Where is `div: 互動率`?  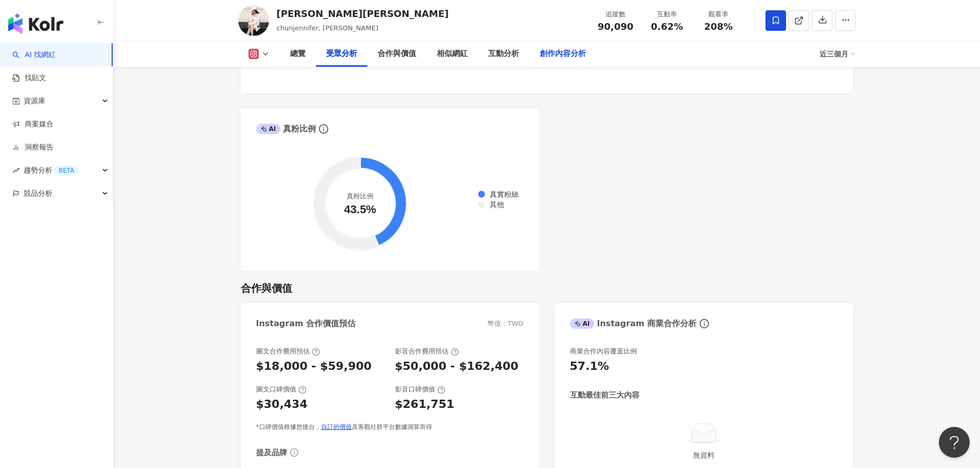 div: 互動率 is located at coordinates (667, 15).